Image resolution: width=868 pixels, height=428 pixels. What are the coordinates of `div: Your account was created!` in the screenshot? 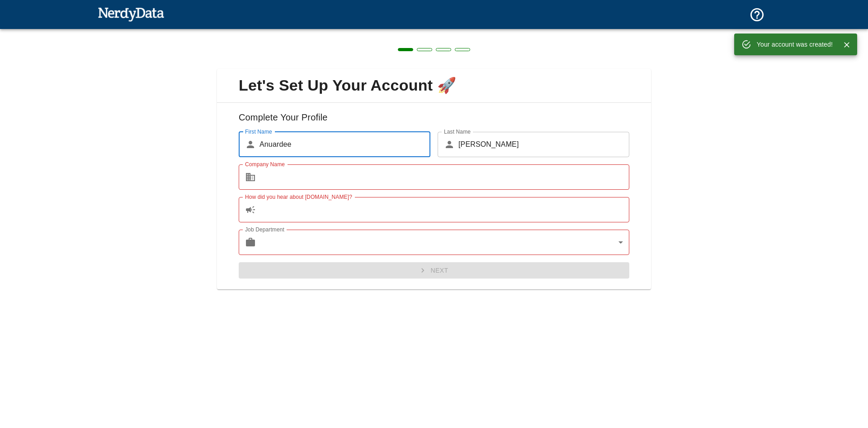 It's located at (794, 44).